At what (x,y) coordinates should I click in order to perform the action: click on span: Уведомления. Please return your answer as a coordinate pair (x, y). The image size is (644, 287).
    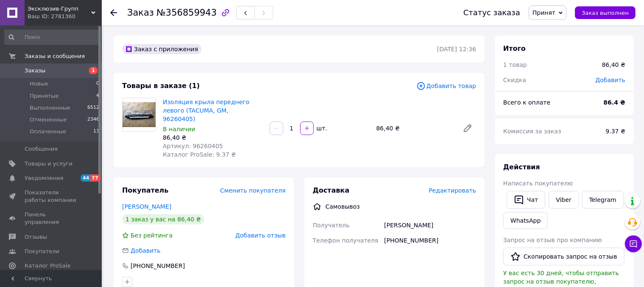
    Looking at the image, I should click on (43, 178).